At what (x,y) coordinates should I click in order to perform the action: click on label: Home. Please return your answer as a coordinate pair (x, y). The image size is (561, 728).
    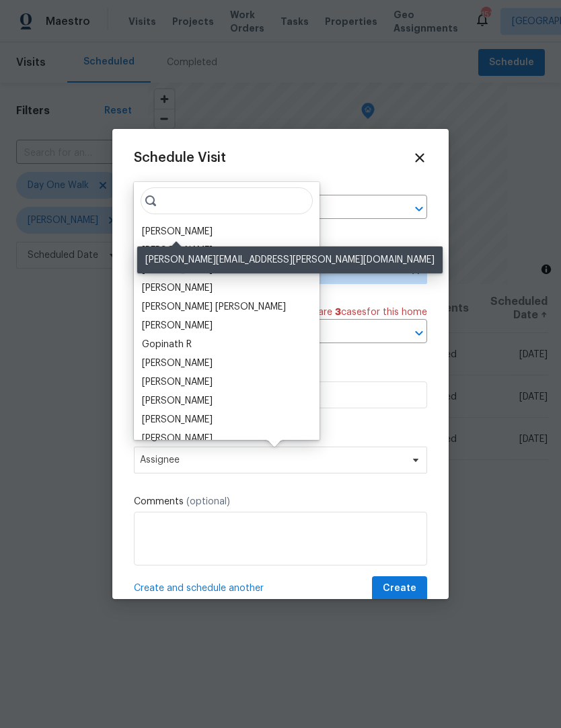
    Looking at the image, I should click on (280, 188).